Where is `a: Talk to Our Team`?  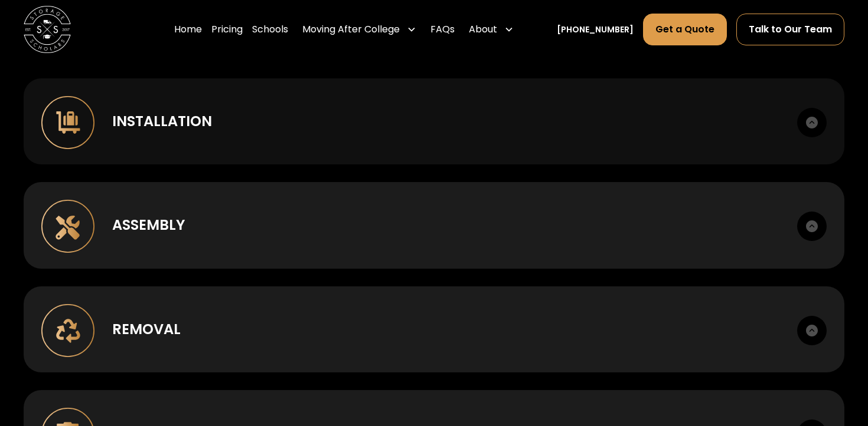 a: Talk to Our Team is located at coordinates (790, 29).